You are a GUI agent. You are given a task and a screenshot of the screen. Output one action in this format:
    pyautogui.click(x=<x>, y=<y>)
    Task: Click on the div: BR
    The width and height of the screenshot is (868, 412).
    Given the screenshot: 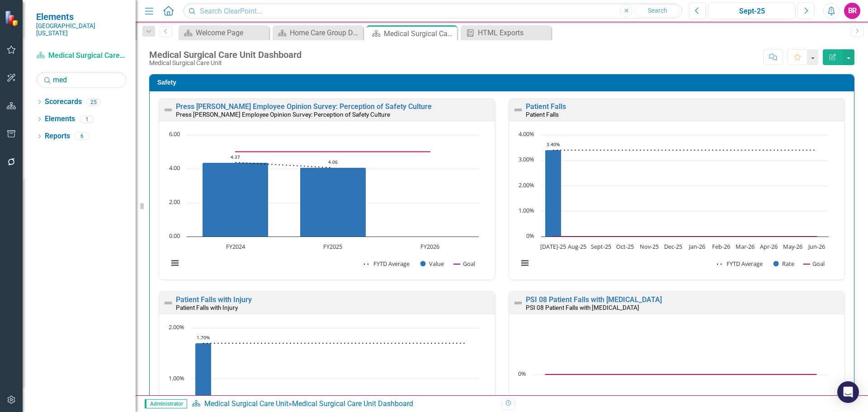 What is the action you would take?
    pyautogui.click(x=852, y=11)
    